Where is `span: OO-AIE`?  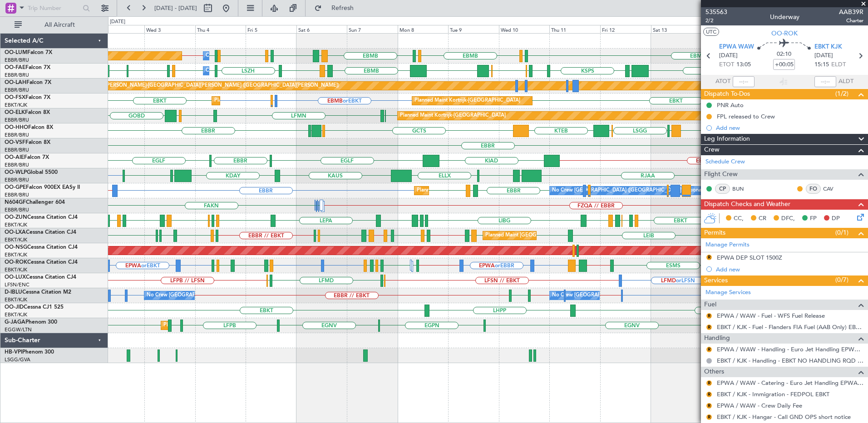
span: OO-AIE is located at coordinates (14, 158).